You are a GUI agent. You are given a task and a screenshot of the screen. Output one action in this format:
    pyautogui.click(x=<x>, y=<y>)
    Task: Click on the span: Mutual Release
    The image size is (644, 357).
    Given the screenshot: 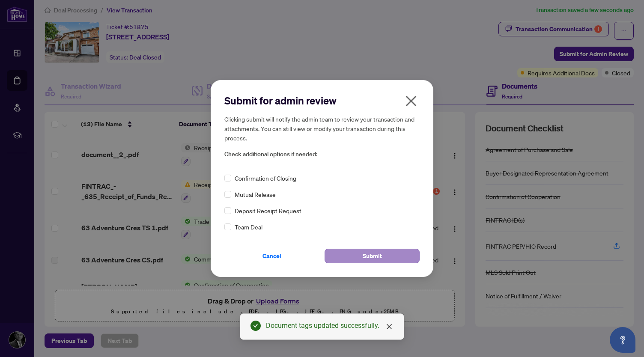 What is the action you would take?
    pyautogui.click(x=255, y=194)
    